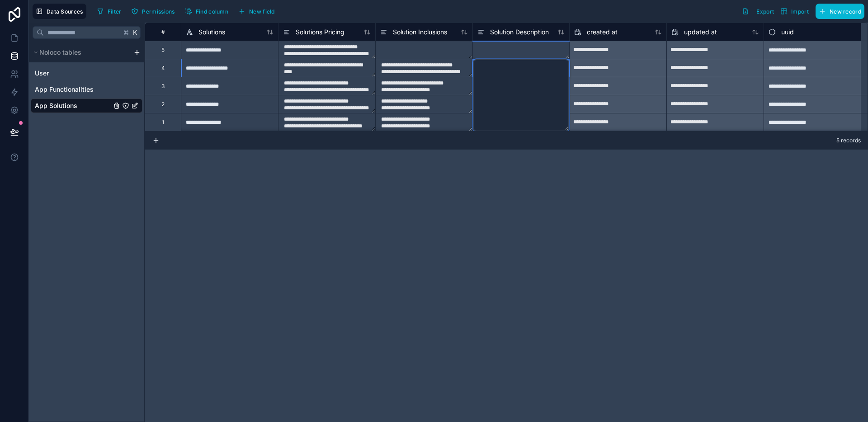 The height and width of the screenshot is (422, 868). Describe the element at coordinates (136, 32) in the screenshot. I see `span: K` at that location.